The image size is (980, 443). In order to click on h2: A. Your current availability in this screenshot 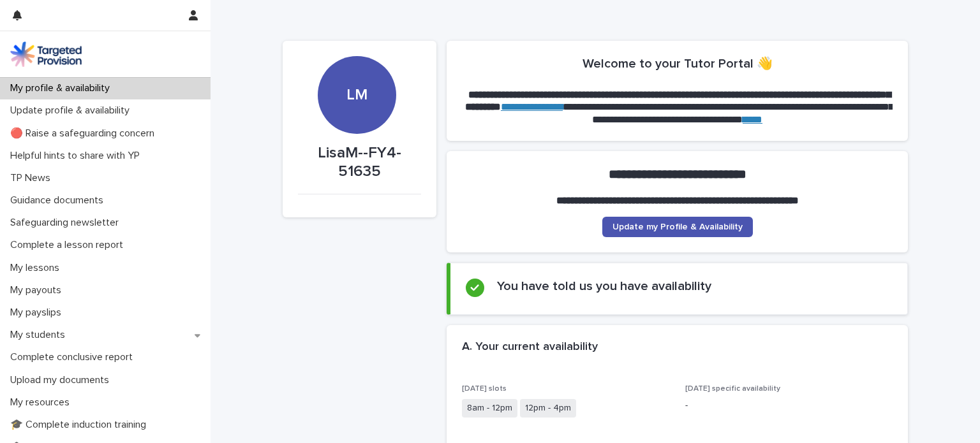, I will do `click(529, 347)`.